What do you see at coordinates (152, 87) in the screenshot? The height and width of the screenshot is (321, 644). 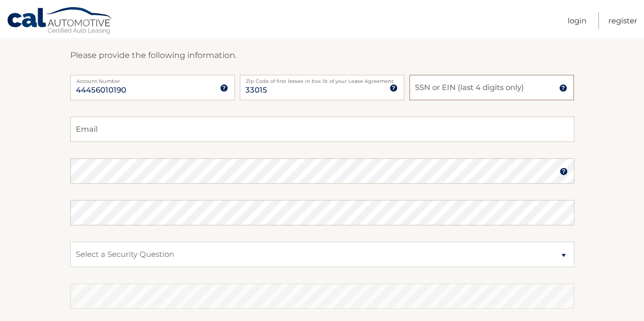 I see `input: Account Number` at bounding box center [152, 87].